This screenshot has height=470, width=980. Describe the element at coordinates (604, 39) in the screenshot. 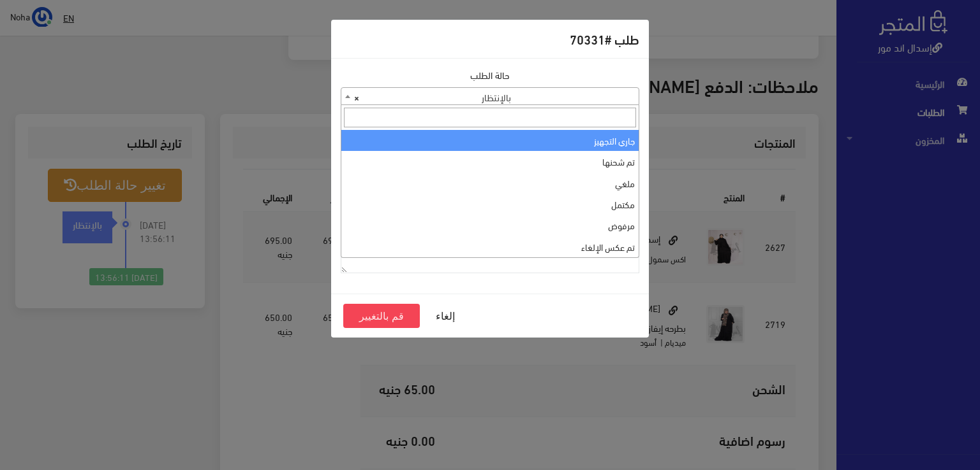

I see `h5: طلب #70331` at that location.